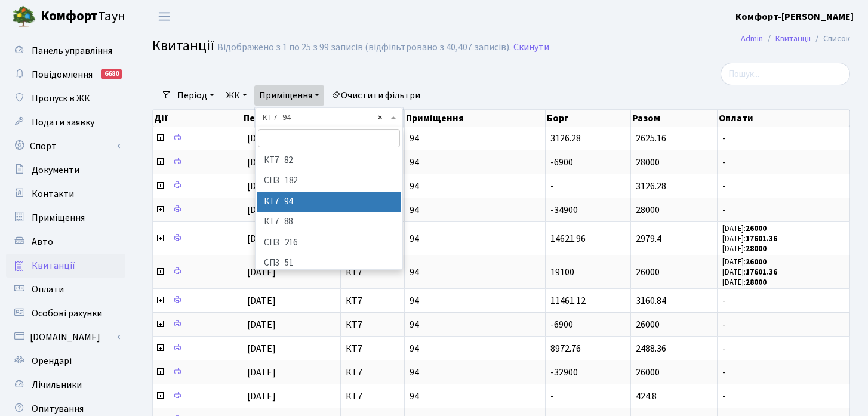 Image resolution: width=868 pixels, height=416 pixels. What do you see at coordinates (376, 95) in the screenshot?
I see `a: Очистити фільтри` at bounding box center [376, 95].